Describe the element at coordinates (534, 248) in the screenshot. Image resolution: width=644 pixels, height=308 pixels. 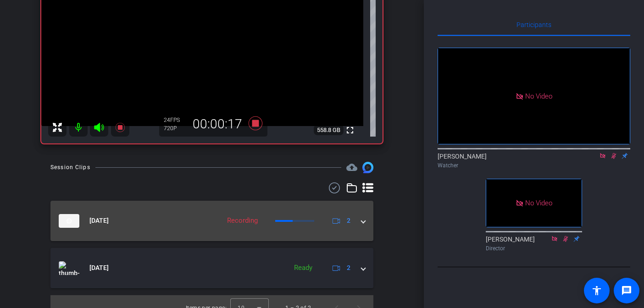
I see `div: Director` at that location.